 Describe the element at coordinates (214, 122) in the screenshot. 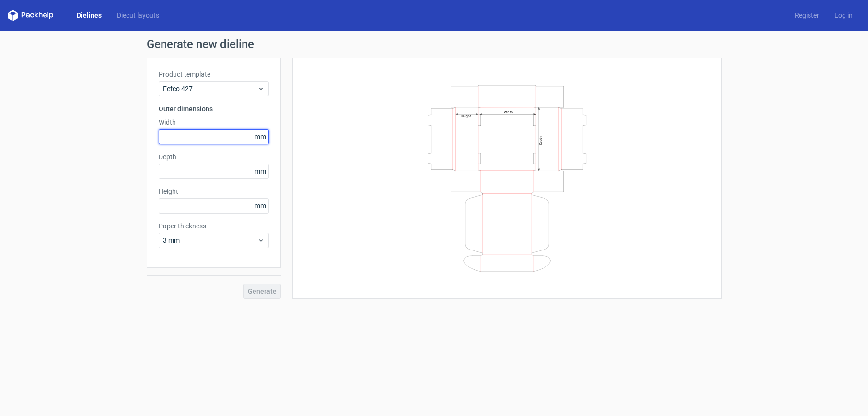

I see `label: Width` at that location.